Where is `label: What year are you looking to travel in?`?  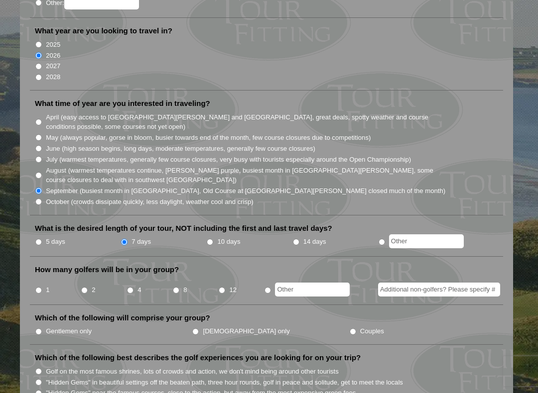
label: What year are you looking to travel in? is located at coordinates (104, 31).